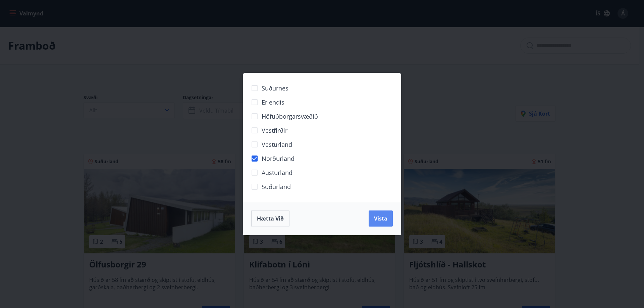  Describe the element at coordinates (275, 130) in the screenshot. I see `span: Vestfirðir` at that location.